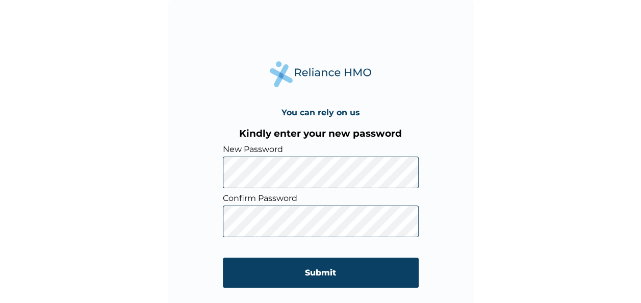  What do you see at coordinates (321, 74) in the screenshot?
I see `img: Reliance Health's Logo` at bounding box center [321, 74].